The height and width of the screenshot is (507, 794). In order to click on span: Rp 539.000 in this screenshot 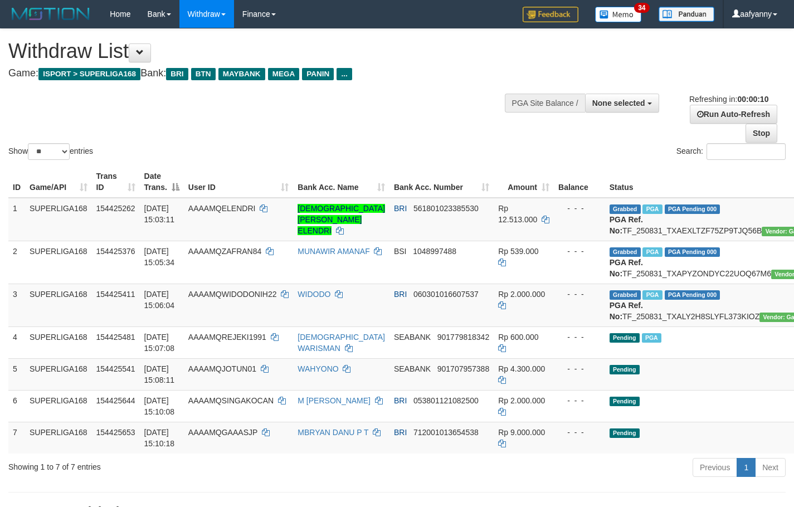, I will do `click(518, 251)`.